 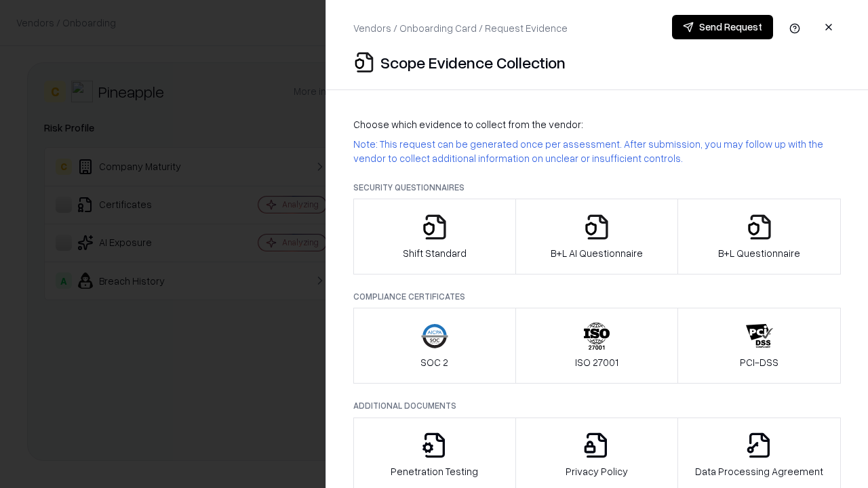 What do you see at coordinates (758, 236) in the screenshot?
I see `button: B+L Questionnaire` at bounding box center [758, 236].